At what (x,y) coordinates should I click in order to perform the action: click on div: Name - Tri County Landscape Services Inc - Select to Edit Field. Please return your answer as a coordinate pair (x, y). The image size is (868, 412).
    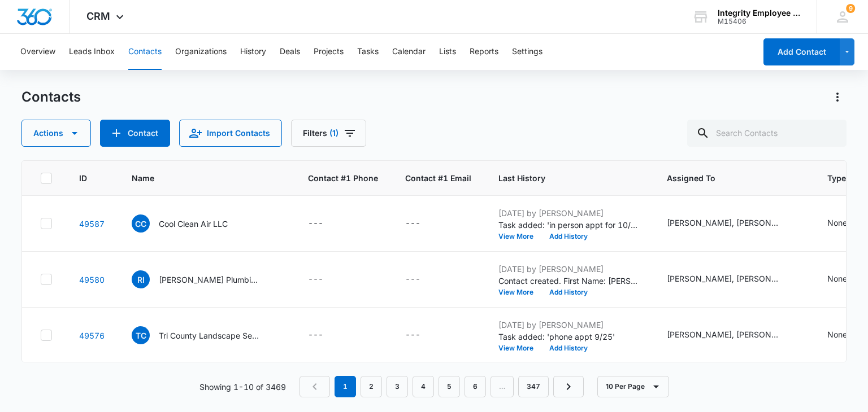
    Looking at the image, I should click on (206, 336).